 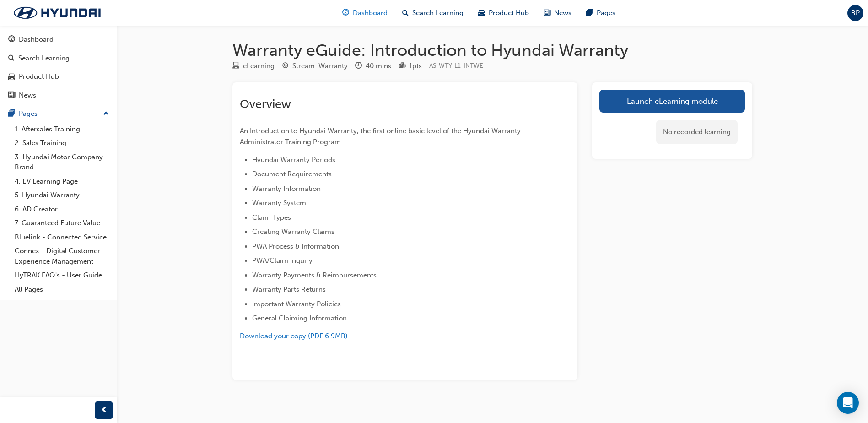 What do you see at coordinates (106, 114) in the screenshot?
I see `span: up-icon` at bounding box center [106, 114].